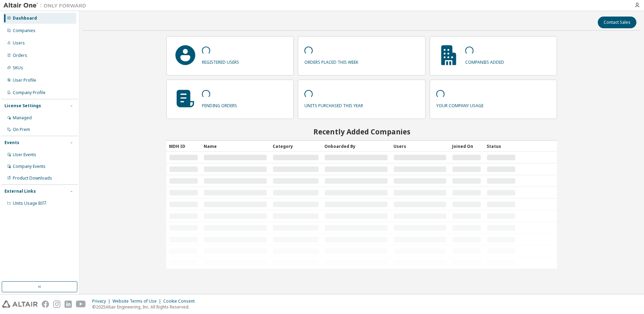  I want to click on h2: Recently Added Companies, so click(362, 132).